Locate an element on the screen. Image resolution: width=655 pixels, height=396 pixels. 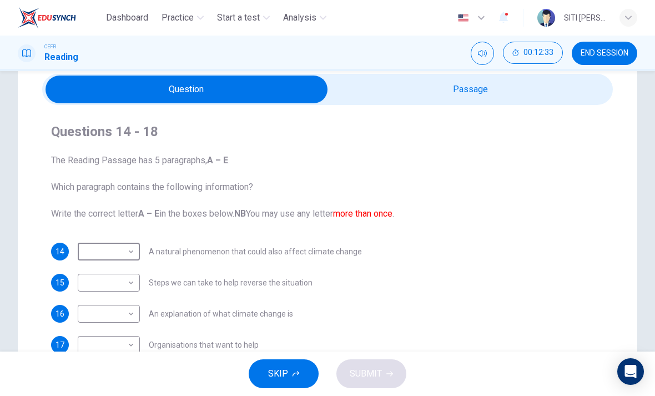
span: 14 is located at coordinates (60, 252).